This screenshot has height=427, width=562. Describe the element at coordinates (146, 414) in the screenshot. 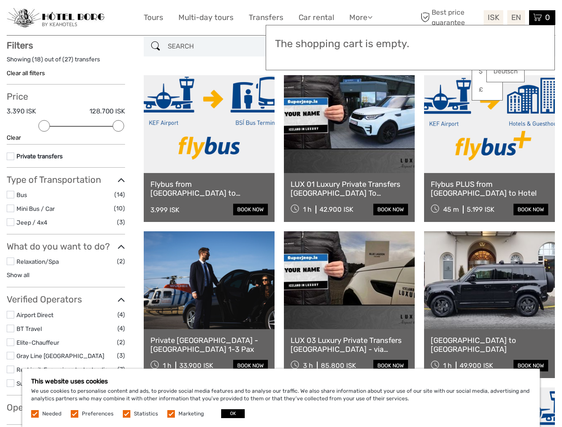

I see `label: Statistics` at that location.